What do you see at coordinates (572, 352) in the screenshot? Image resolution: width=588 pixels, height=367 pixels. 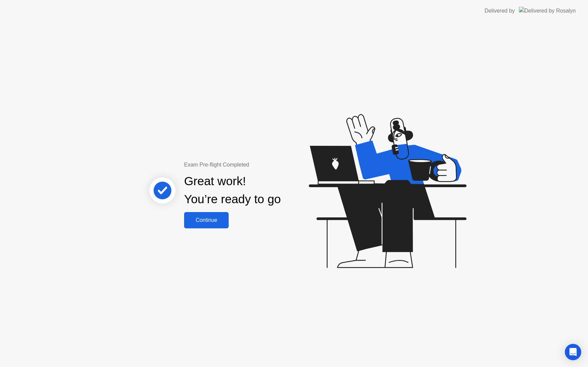 I see `div: Open Intercom Messenger` at bounding box center [572, 352].